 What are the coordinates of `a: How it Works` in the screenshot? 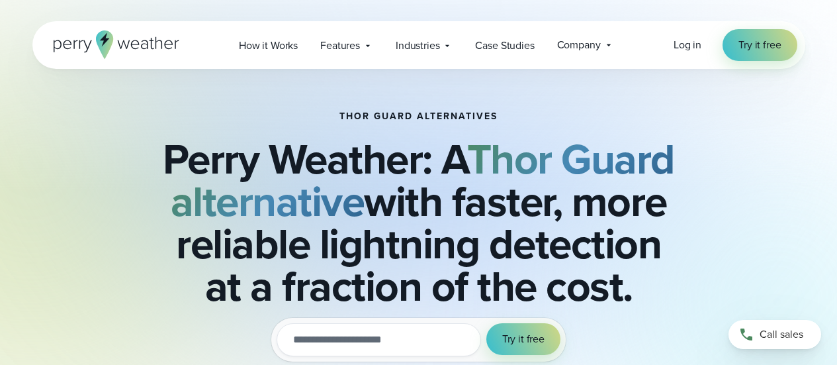 It's located at (268, 45).